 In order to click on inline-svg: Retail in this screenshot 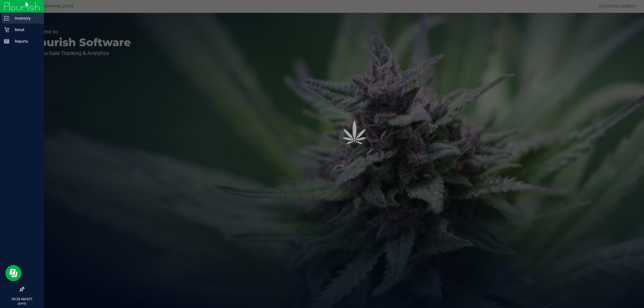, I will do `click(7, 30)`.